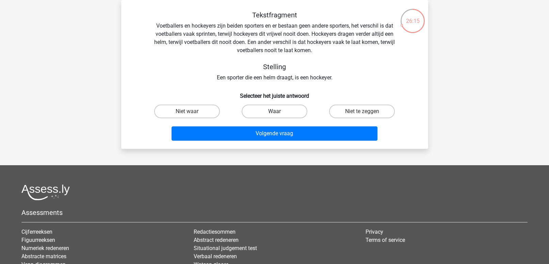 The height and width of the screenshot is (264, 549). What do you see at coordinates (412, 17) in the screenshot?
I see `div: 26:15` at bounding box center [412, 17].